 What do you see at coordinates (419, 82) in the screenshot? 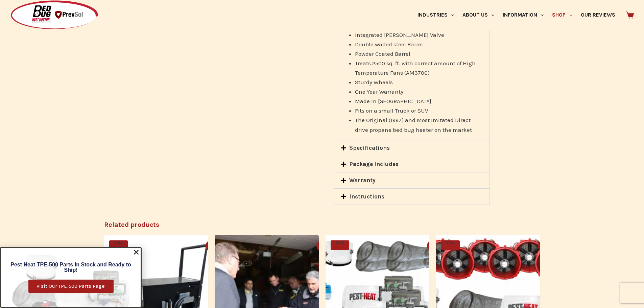
I see `li: Sturdy Wheels` at bounding box center [419, 82].